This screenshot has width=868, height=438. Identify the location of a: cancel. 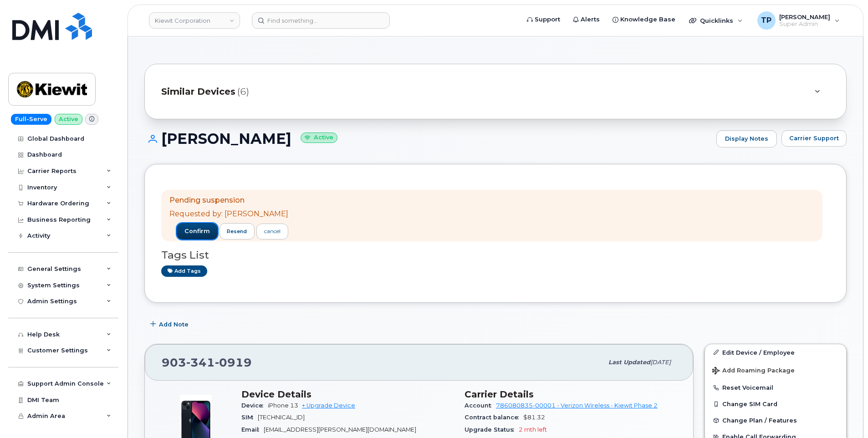
(273, 231).